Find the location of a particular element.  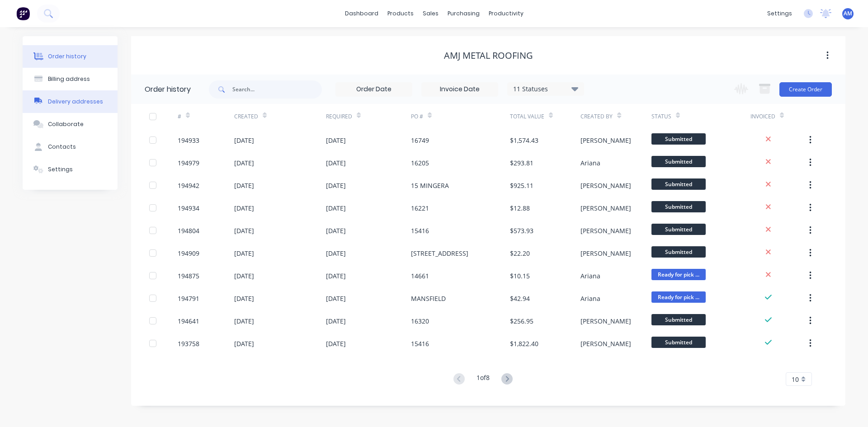

span: AM is located at coordinates (847, 13).